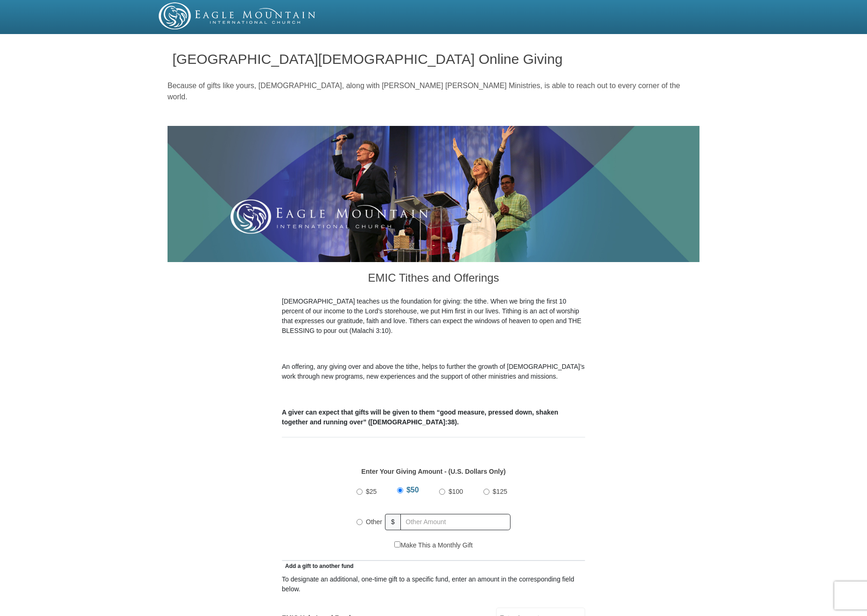 The height and width of the screenshot is (616, 867). Describe the element at coordinates (455, 492) in the screenshot. I see `span: $100` at that location.